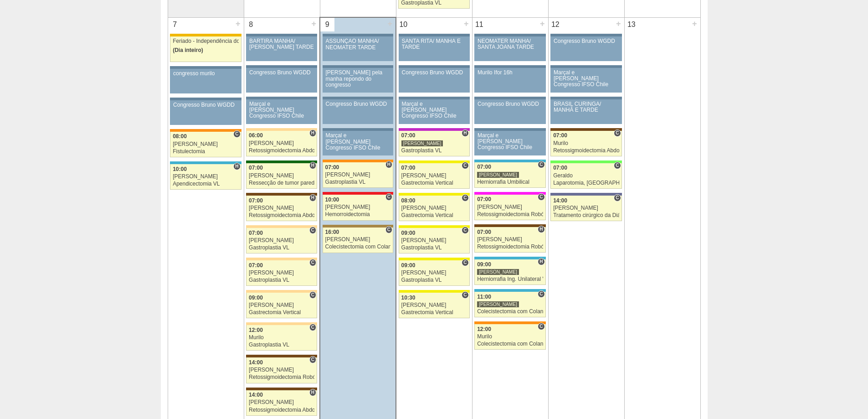 This screenshot has height=419, width=868. Describe the element at coordinates (510, 247) in the screenshot. I see `div: Retossigmoidectomia Robótica` at that location.